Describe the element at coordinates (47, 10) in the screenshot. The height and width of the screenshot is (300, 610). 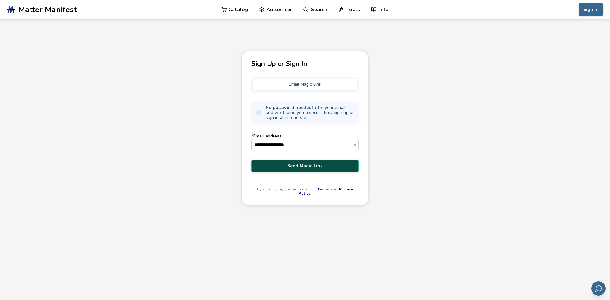
I see `span: Matter Manifest` at that location.